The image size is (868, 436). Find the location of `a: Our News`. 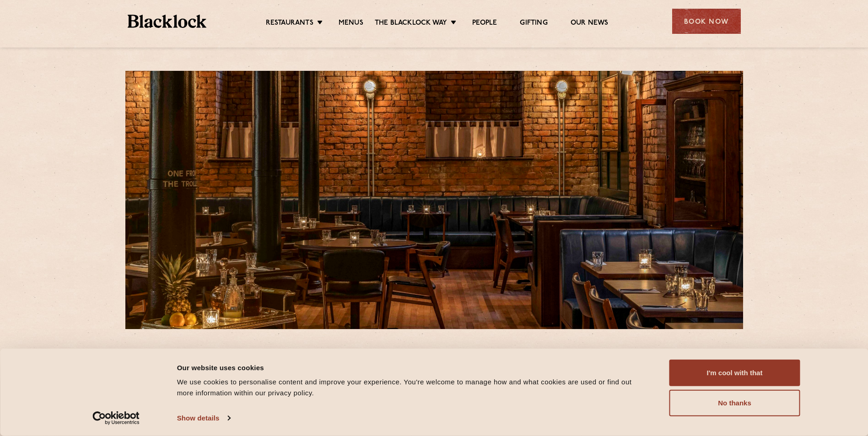

a: Our News is located at coordinates (589, 24).